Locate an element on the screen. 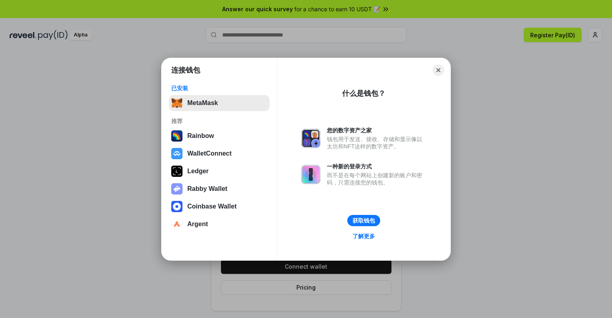 Image resolution: width=612 pixels, height=318 pixels. button: Argent is located at coordinates (219, 224).